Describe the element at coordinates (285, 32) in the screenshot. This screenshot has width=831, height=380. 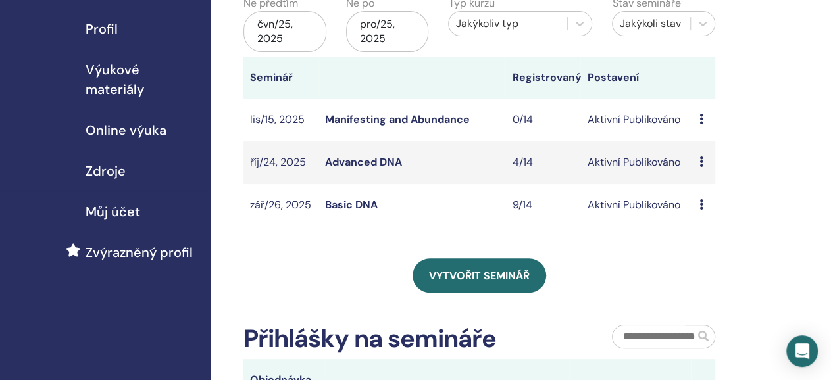
I see `div: čvn/25, 2025` at that location.